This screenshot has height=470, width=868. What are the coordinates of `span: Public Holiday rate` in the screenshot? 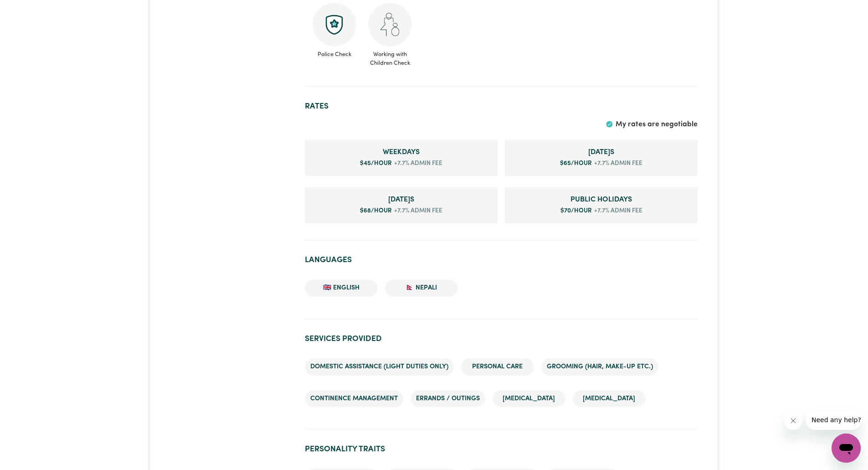 It's located at (601, 200).